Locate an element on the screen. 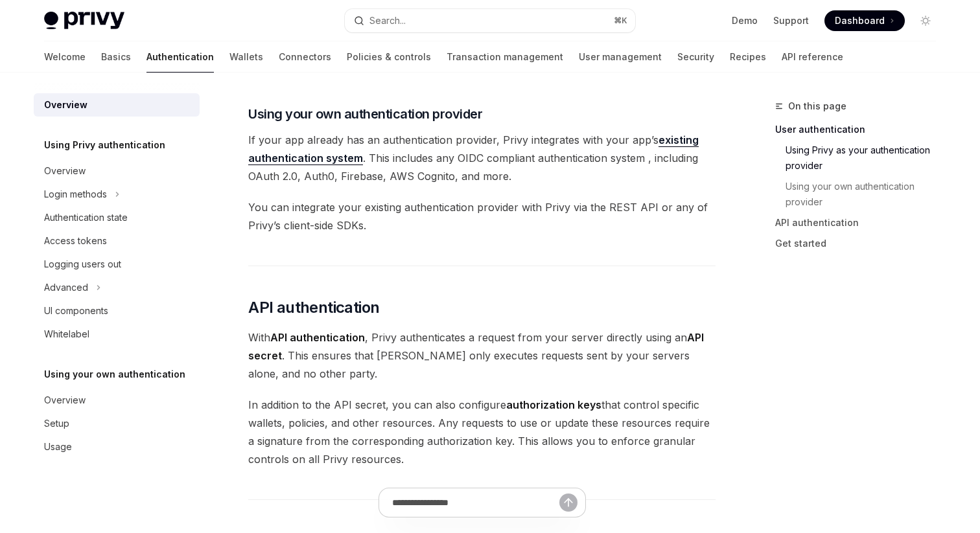  a: Whitelabel is located at coordinates (117, 334).